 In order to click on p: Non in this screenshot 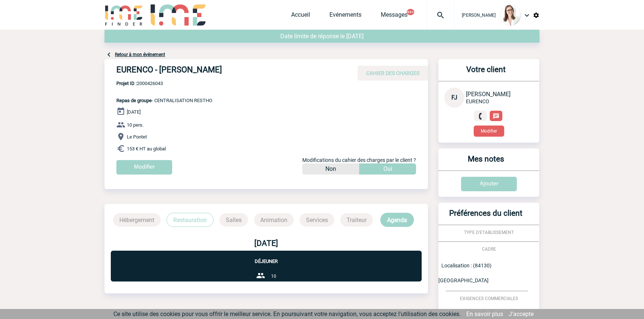, I will do `click(330, 169)`.